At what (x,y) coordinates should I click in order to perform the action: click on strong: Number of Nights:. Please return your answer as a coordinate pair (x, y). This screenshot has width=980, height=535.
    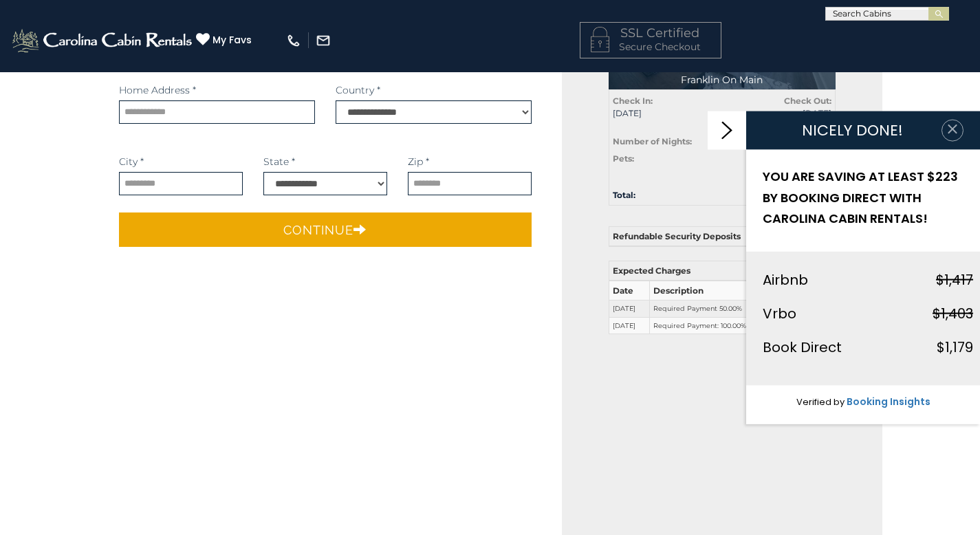
    Looking at the image, I should click on (652, 141).